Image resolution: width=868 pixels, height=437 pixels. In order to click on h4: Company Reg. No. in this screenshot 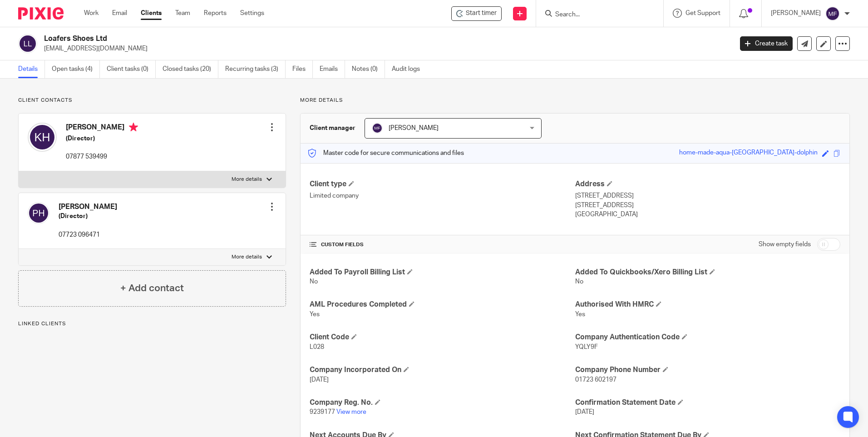, I will do `click(442, 402)`.